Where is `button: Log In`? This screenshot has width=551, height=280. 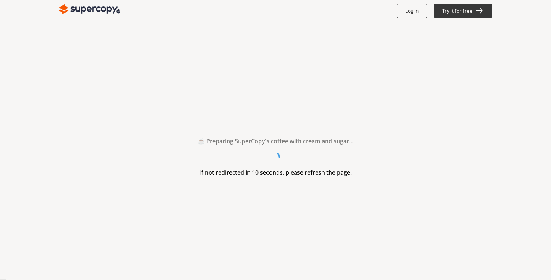
button: Log In is located at coordinates (412, 11).